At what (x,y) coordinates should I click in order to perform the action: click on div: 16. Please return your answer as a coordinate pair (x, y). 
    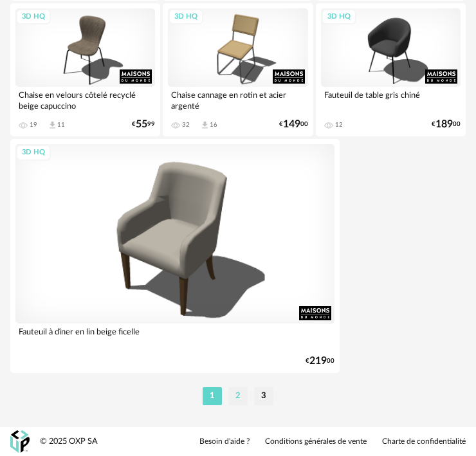
    Looking at the image, I should click on (213, 125).